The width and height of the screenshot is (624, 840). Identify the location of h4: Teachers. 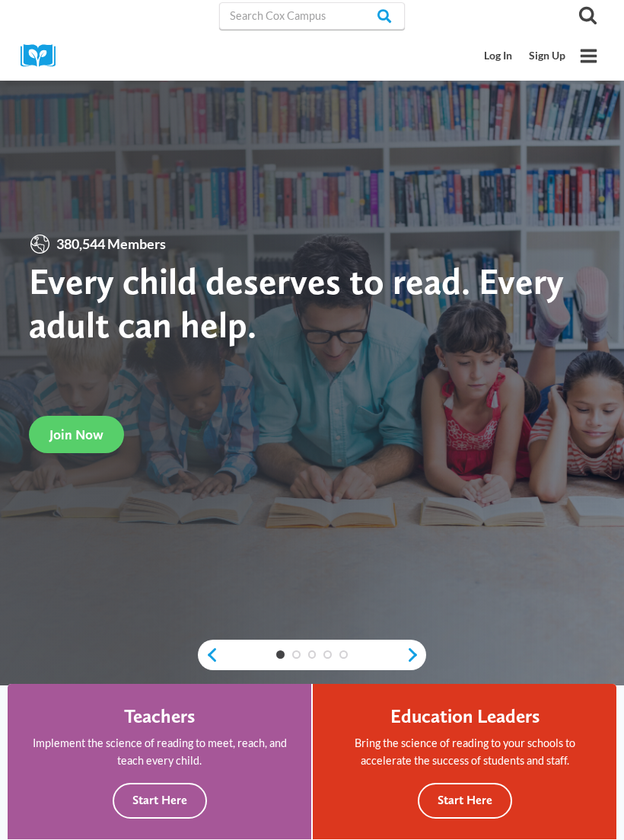
(159, 715).